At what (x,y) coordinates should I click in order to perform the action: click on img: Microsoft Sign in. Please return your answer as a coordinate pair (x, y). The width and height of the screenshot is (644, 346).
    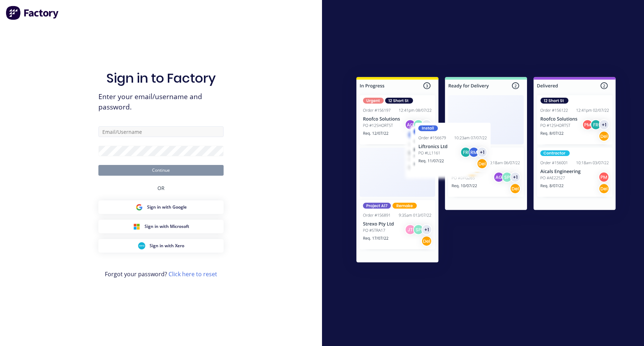
    Looking at the image, I should click on (136, 227).